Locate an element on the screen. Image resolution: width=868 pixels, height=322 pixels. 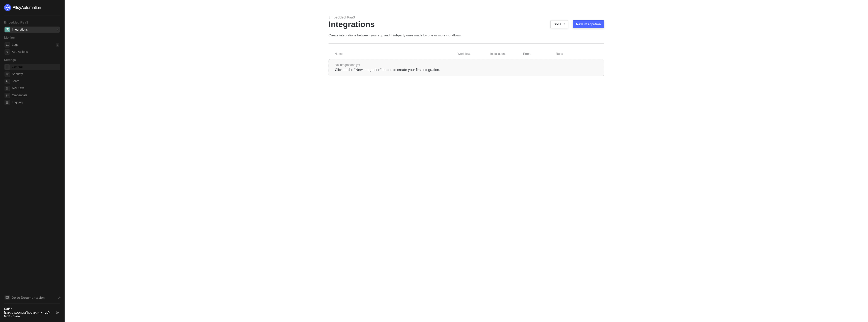
div: Logs is located at coordinates (16, 45).